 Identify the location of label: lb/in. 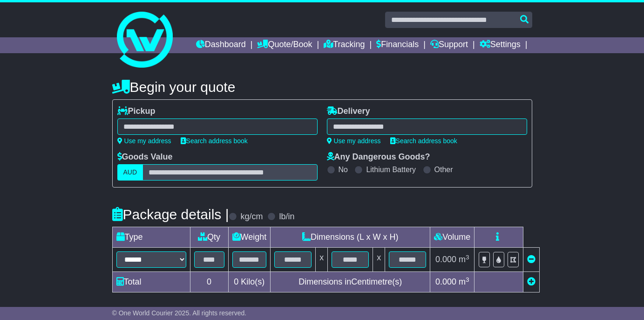
(286, 217).